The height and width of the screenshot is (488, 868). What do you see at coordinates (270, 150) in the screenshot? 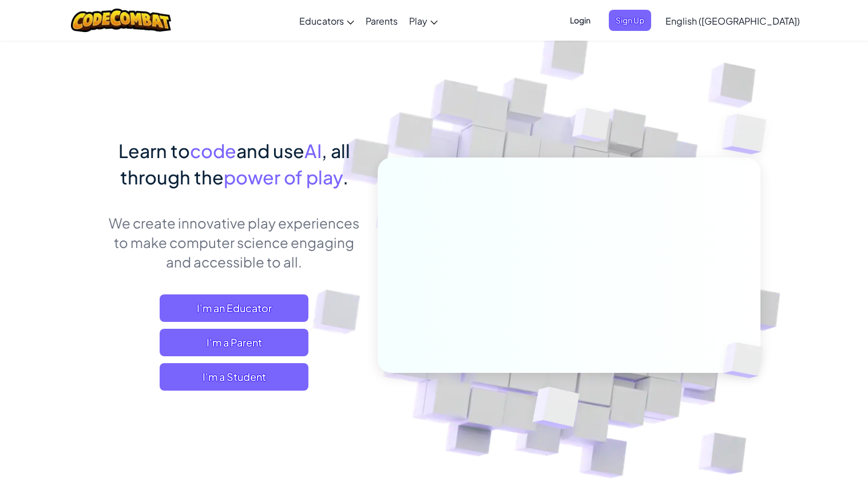
I see `span: and use` at bounding box center [270, 150].